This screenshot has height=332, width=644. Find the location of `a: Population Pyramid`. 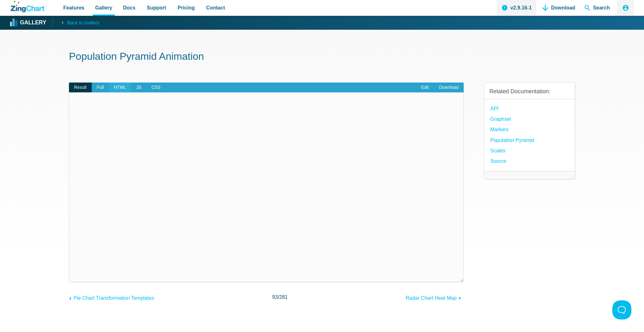

a: Population Pyramid is located at coordinates (512, 140).